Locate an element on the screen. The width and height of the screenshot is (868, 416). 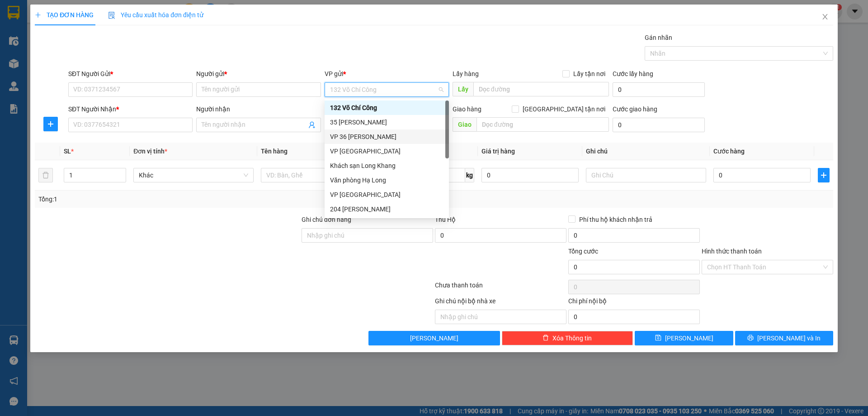
button: Close is located at coordinates (826, 17).